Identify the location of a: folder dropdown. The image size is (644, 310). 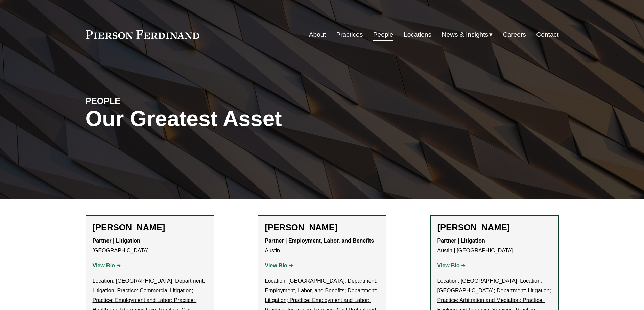
(467, 35).